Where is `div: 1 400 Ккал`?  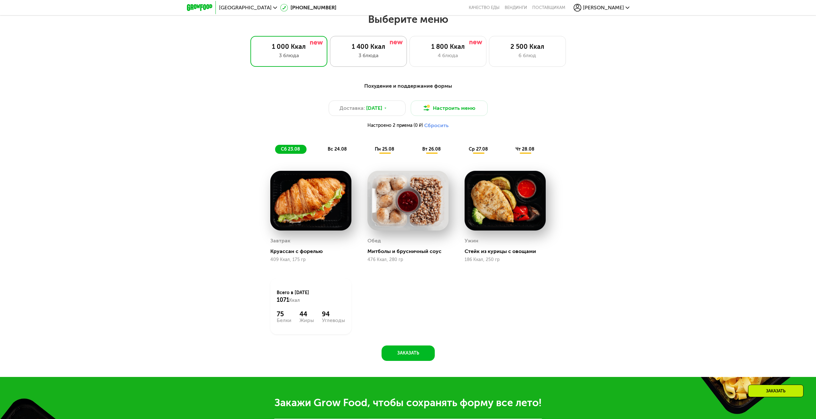 div: 1 400 Ккал is located at coordinates (369, 47).